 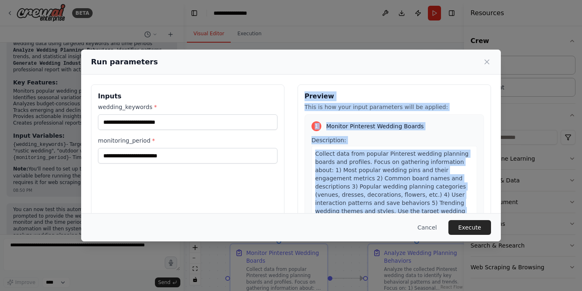 I want to click on span: Description:, so click(x=329, y=140).